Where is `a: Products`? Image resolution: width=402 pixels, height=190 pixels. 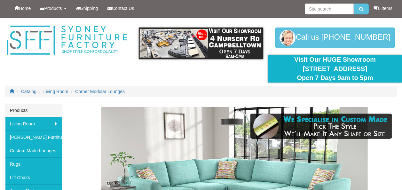
a: Products is located at coordinates (53, 8).